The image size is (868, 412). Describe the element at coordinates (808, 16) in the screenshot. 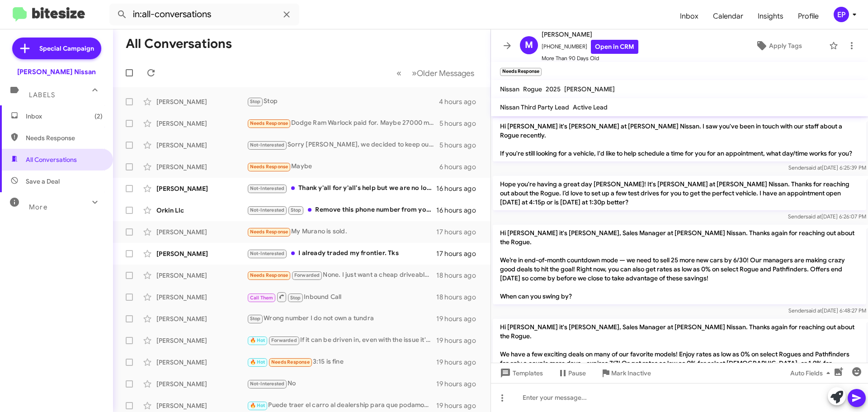

I see `span: Profile` at that location.